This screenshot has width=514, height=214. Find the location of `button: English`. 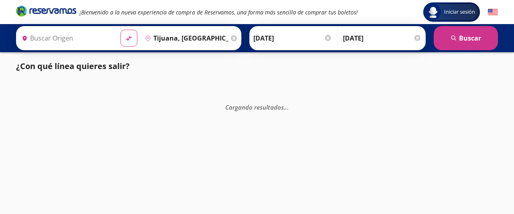

button: English is located at coordinates (493, 12).